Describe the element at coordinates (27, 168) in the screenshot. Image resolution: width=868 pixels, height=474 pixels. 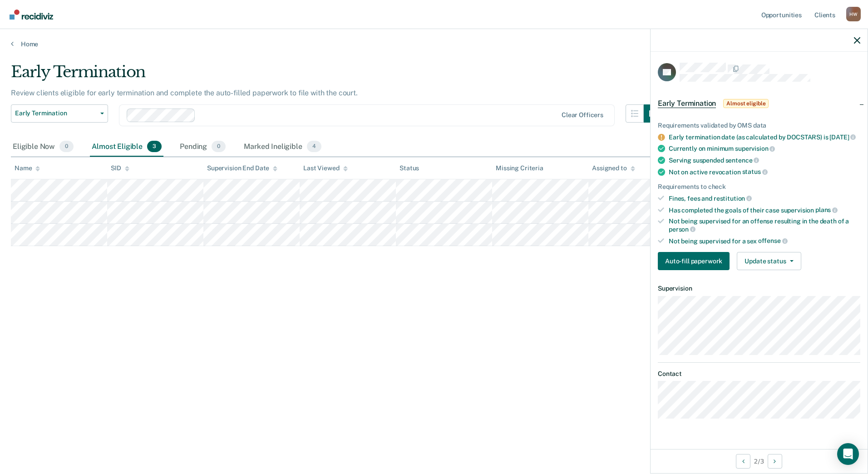
I see `div: Name` at that location.